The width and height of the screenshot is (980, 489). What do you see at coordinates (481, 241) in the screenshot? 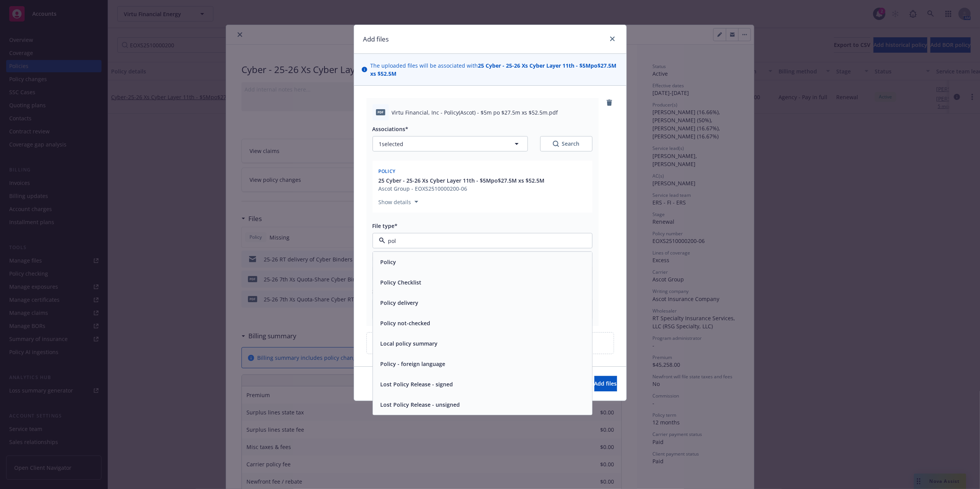
I see `input: Filter by keyword` at bounding box center [481, 241].